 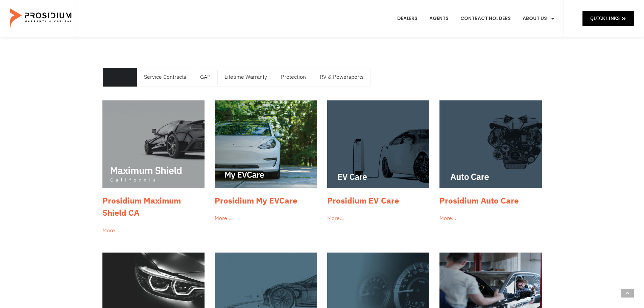 What do you see at coordinates (407, 18) in the screenshot?
I see `a: Dealers` at bounding box center [407, 18].